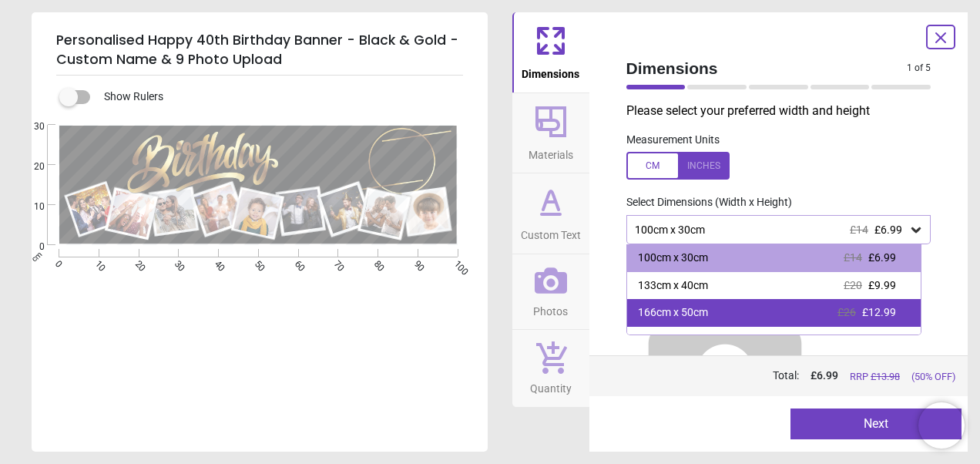 This screenshot has width=980, height=464. I want to click on button: Photos, so click(551, 292).